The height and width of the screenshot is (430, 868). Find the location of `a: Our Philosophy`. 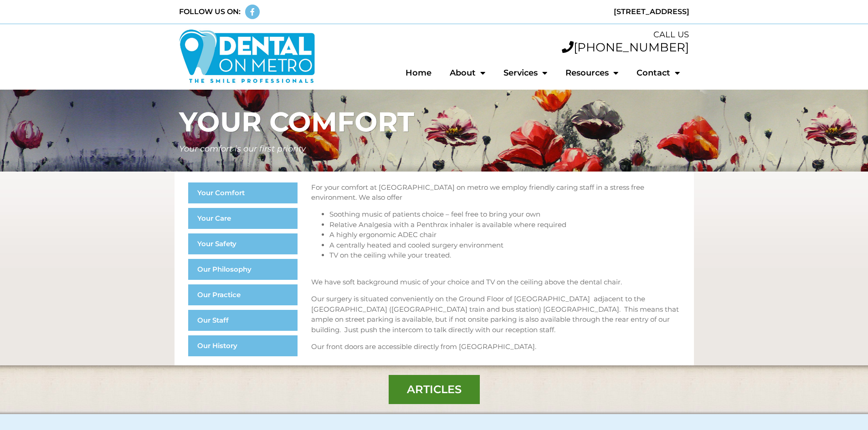

a: Our Philosophy is located at coordinates (243, 269).